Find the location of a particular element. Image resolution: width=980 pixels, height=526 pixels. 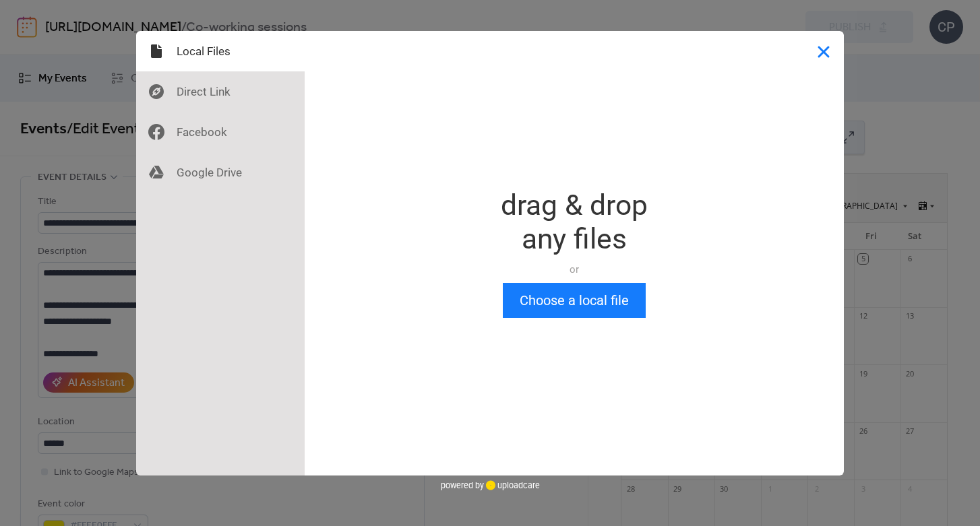

div: drag & drop any files is located at coordinates (574, 222).